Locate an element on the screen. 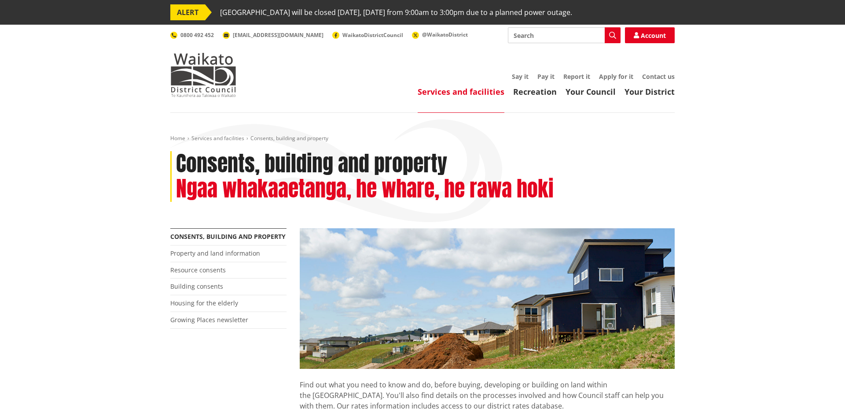 The width and height of the screenshot is (845, 420). a: @WaikatoDistrict is located at coordinates (440, 34).